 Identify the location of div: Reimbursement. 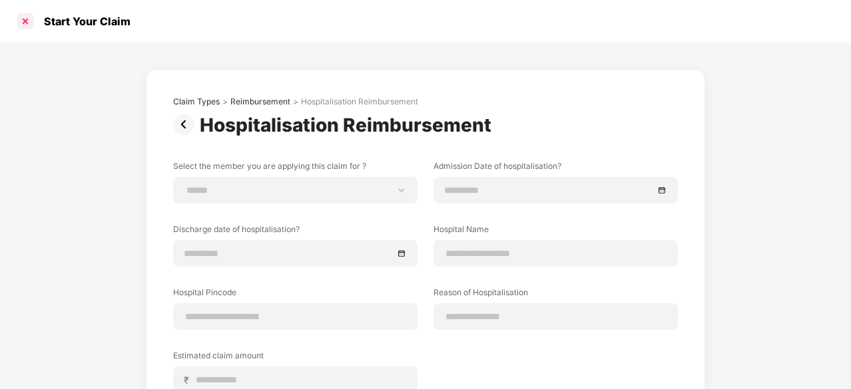
(260, 102).